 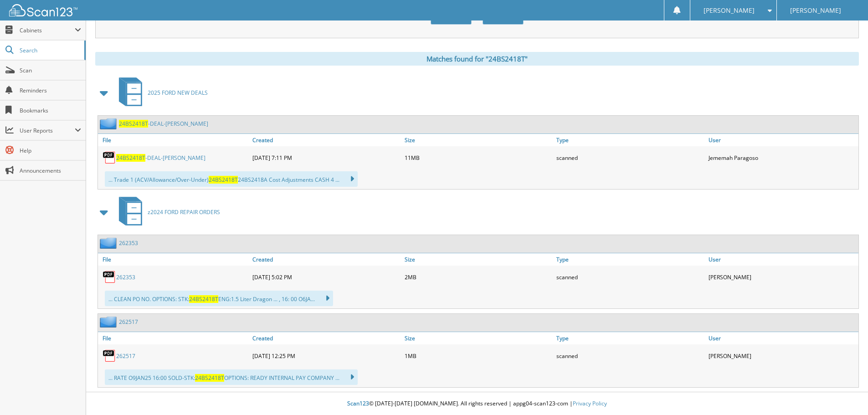 What do you see at coordinates (478, 157) in the screenshot?
I see `div: 11MB` at bounding box center [478, 157].